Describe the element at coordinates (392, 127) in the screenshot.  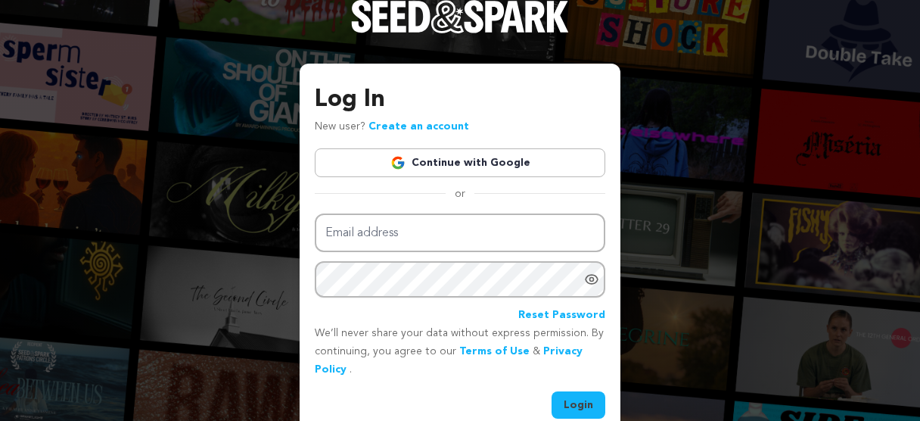
I see `p: New user?` at that location.